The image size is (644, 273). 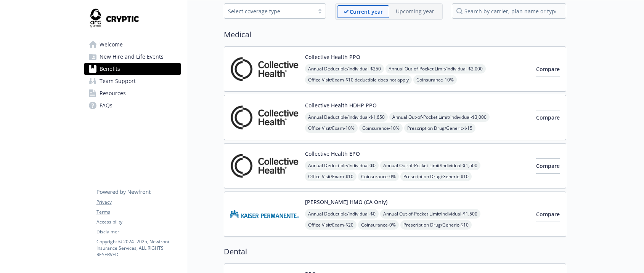 I want to click on a: Welcome, so click(x=132, y=45).